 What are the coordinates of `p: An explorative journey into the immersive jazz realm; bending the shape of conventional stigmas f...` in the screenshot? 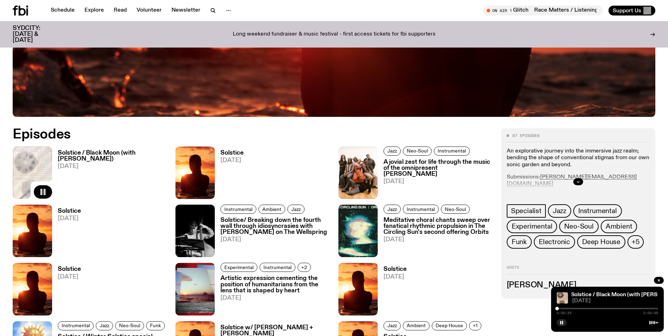 It's located at (579, 158).